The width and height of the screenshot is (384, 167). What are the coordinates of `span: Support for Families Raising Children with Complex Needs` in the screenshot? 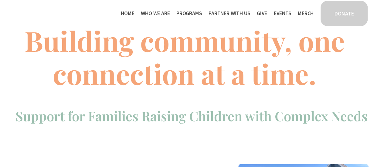 It's located at (191, 116).